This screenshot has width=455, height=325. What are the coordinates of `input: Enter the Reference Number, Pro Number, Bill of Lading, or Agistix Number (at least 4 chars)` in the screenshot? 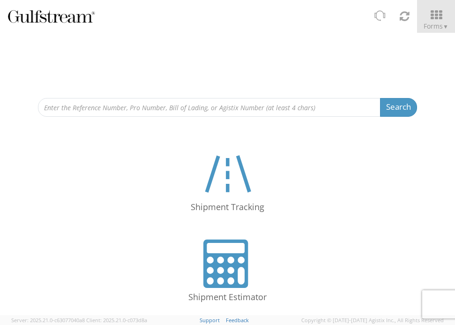 It's located at (209, 107).